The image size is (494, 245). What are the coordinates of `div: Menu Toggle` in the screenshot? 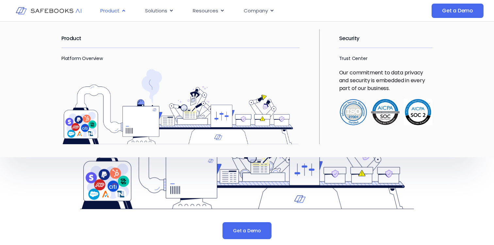 It's located at (236, 11).